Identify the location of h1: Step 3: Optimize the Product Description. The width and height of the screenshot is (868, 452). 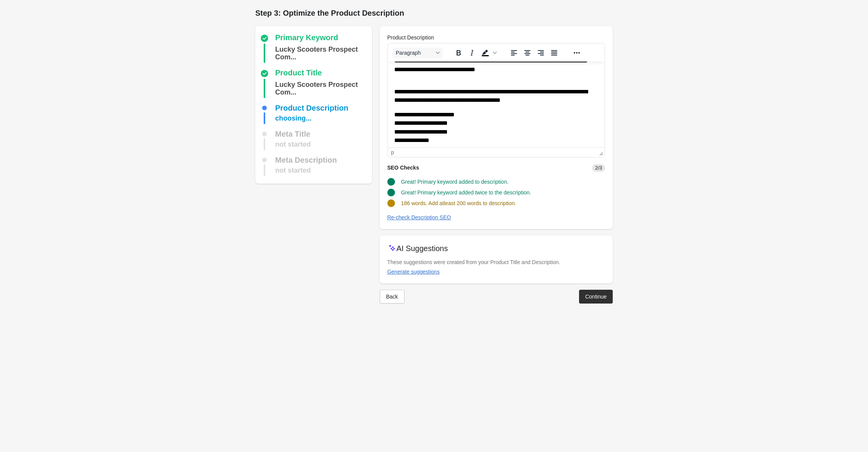
(434, 13).